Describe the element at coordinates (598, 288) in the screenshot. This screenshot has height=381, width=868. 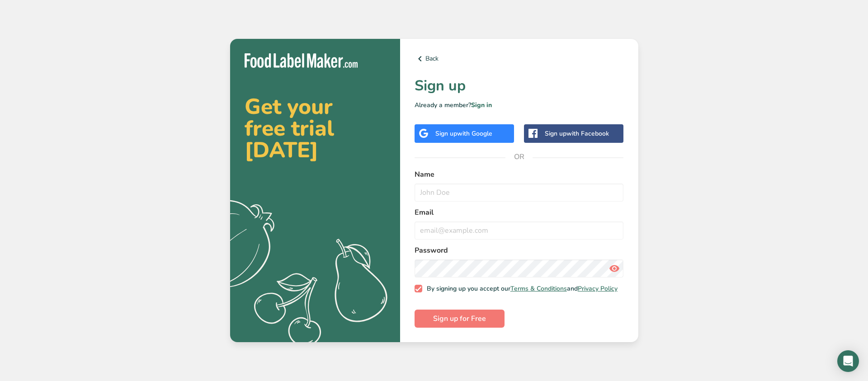
I see `a: Privacy Policy` at that location.